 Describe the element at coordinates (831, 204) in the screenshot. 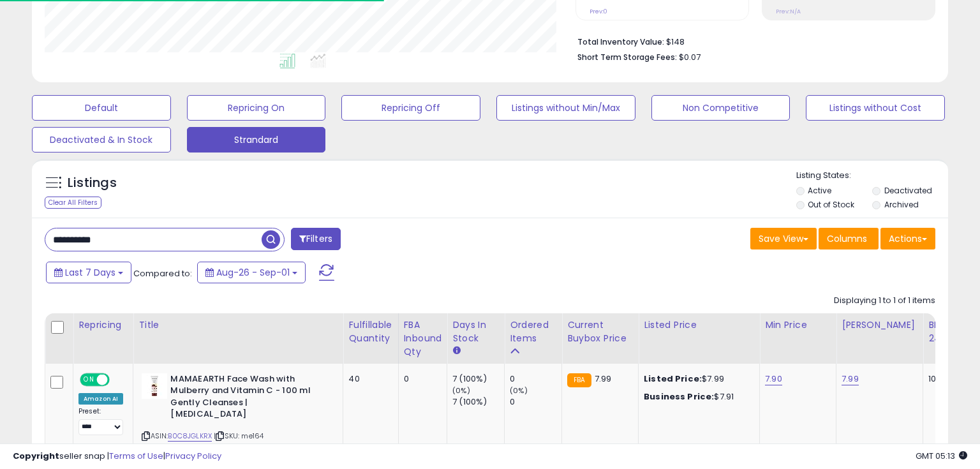

I see `label: Out of Stock` at that location.